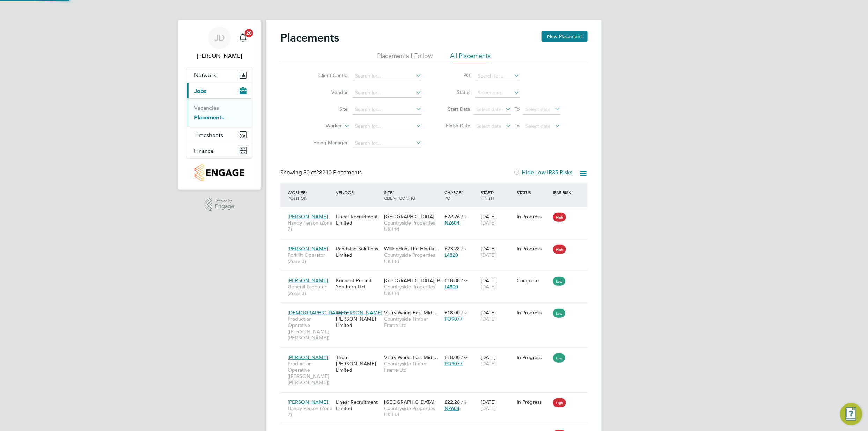 The image size is (868, 431). What do you see at coordinates (452, 249) in the screenshot?
I see `span: £23.28` at bounding box center [452, 249].